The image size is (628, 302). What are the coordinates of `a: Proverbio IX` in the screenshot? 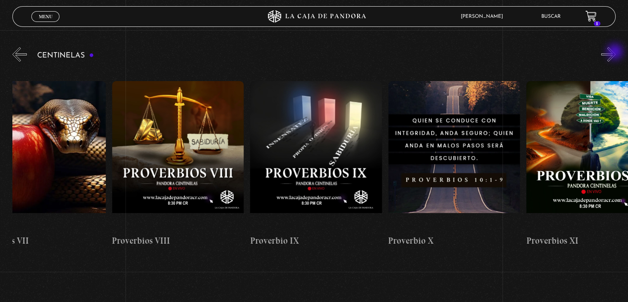 It's located at (316, 164).